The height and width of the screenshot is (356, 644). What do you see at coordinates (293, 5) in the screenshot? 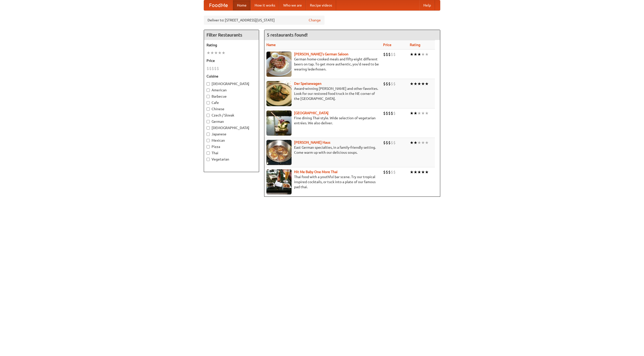
I see `a: Who we are` at bounding box center [293, 5].